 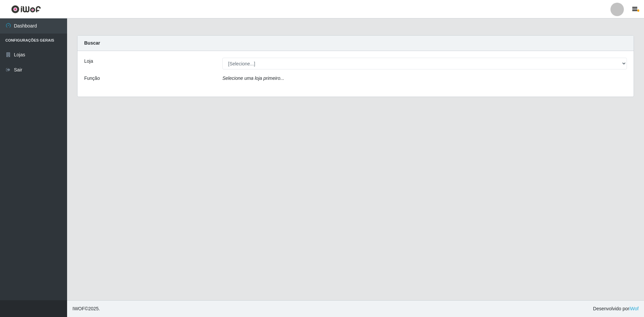 I want to click on a: iWof, so click(x=634, y=308).